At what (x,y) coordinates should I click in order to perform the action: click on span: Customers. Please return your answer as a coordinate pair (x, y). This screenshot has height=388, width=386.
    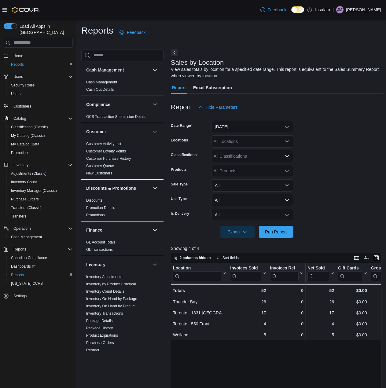
    Looking at the image, I should click on (42, 106).